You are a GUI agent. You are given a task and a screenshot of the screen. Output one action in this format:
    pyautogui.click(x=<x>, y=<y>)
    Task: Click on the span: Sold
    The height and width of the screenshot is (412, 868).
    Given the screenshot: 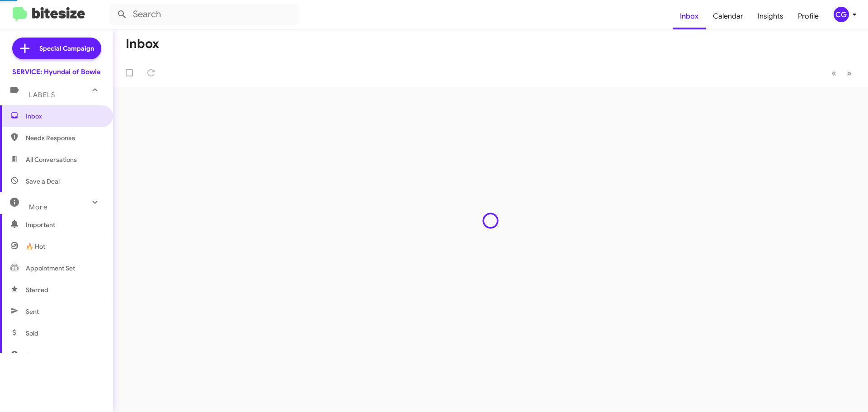 What is the action you would take?
    pyautogui.click(x=32, y=334)
    